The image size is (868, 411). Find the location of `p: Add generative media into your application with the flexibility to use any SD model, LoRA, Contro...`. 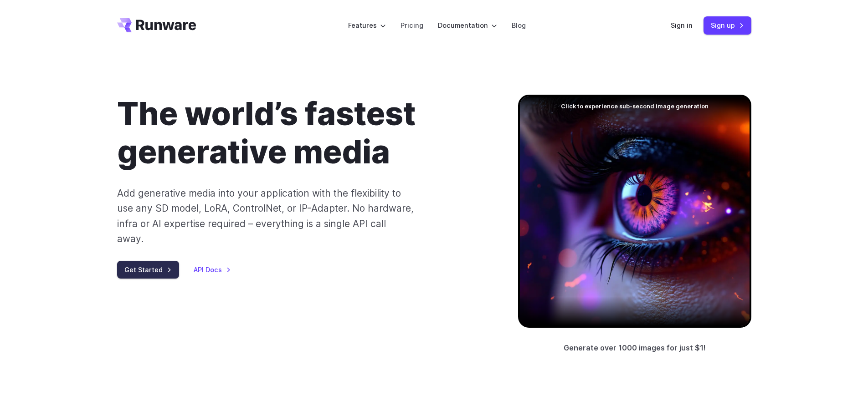

p: Add generative media into your application with the flexibility to use any SD model, LoRA, Contro... is located at coordinates (265, 216).